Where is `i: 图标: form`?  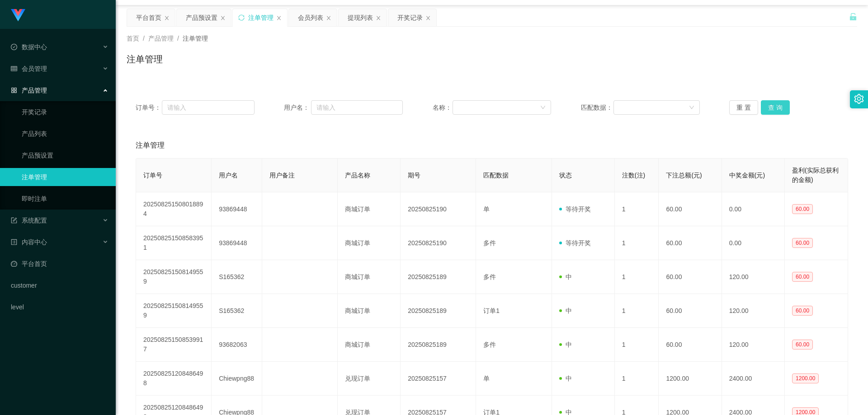 i: 图标: form is located at coordinates (14, 220).